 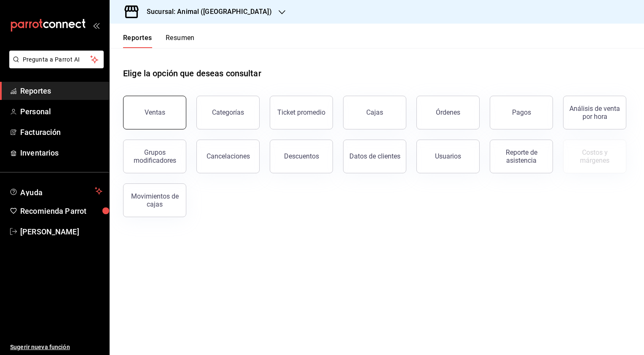 I want to click on div: navigation tabs, so click(x=159, y=41).